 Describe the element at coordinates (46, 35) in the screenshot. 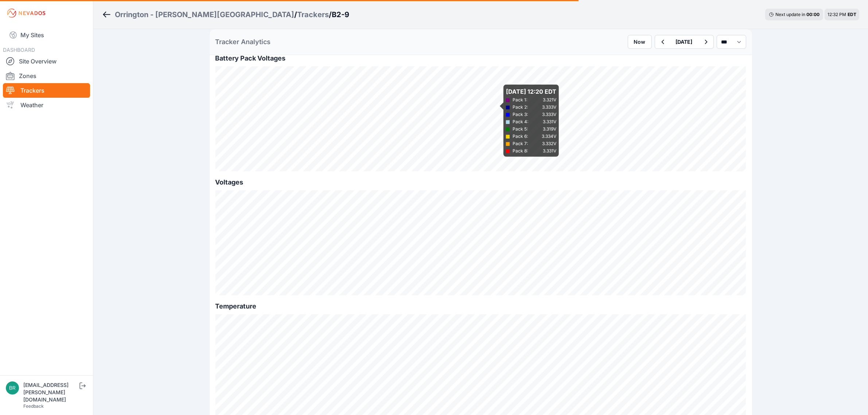

I see `a: My Sites` at that location.